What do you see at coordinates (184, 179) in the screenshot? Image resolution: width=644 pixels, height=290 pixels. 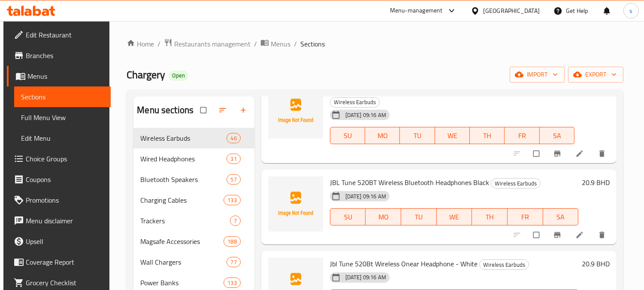 I see `span: Bluetooth Speakers` at bounding box center [184, 179].